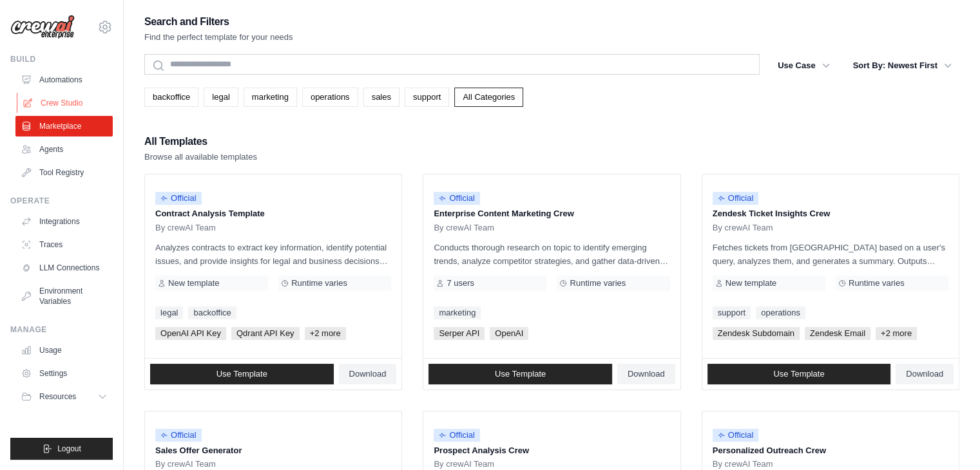 This screenshot has width=980, height=470. I want to click on a: sales, so click(381, 98).